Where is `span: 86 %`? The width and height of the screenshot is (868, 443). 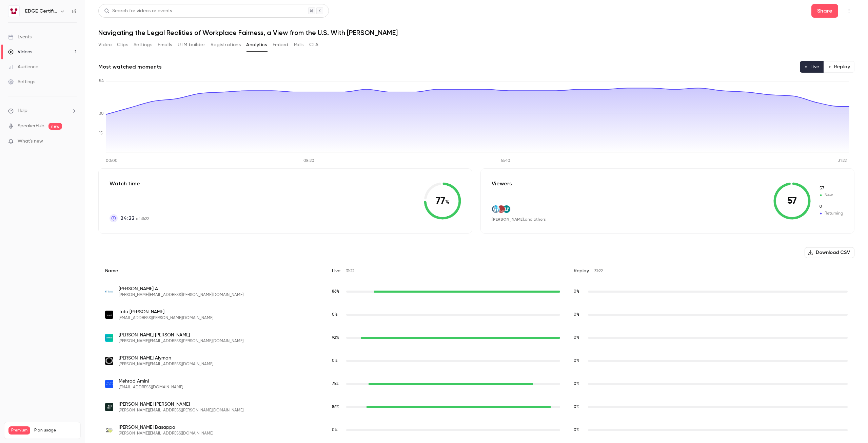
span: 86 % is located at coordinates (336, 292).